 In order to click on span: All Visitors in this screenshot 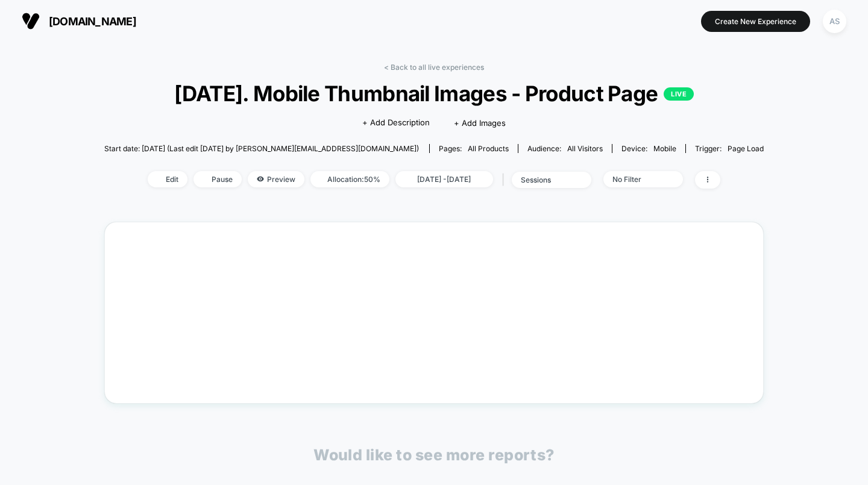, I will do `click(584, 148)`.